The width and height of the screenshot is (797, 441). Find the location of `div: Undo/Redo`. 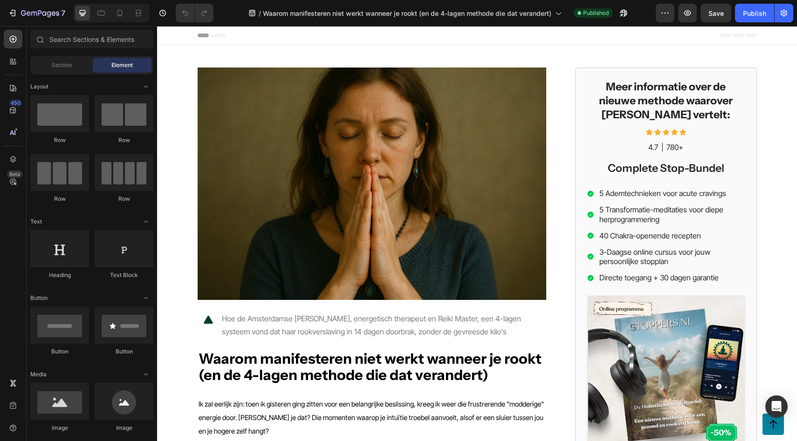

div: Undo/Redo is located at coordinates (194, 13).